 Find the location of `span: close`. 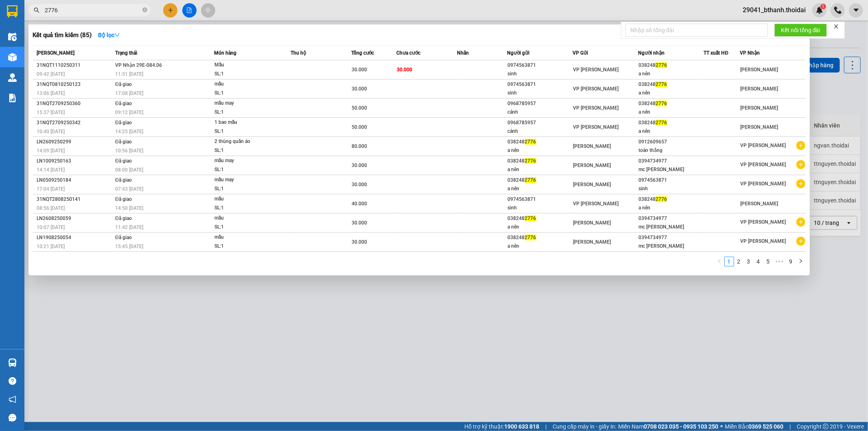

span: close is located at coordinates (836, 27).